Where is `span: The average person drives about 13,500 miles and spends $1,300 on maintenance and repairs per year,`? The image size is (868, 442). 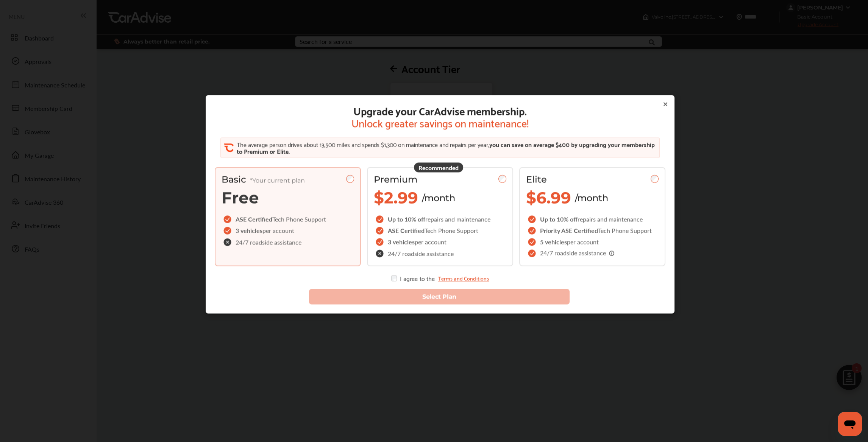 span: The average person drives about 13,500 miles and spends $1,300 on maintenance and repairs per year, is located at coordinates (363, 144).